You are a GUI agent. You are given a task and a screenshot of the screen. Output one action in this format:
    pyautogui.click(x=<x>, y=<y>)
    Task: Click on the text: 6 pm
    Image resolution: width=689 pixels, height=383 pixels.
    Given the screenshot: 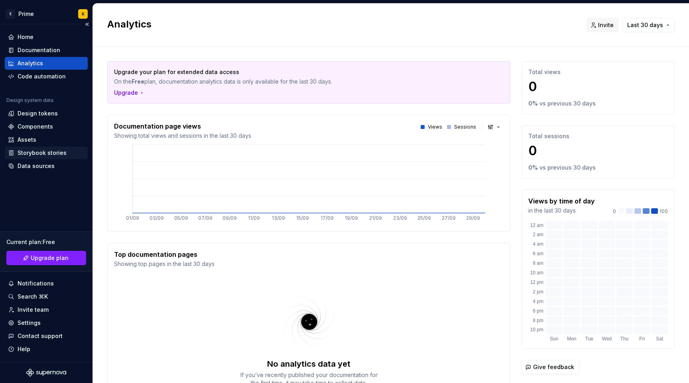 What is the action you would take?
    pyautogui.click(x=537, y=311)
    